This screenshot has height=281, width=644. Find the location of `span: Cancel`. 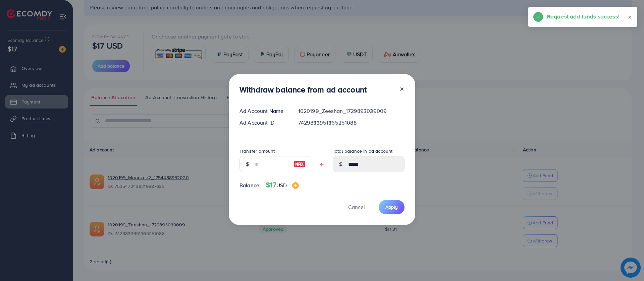

span: Cancel is located at coordinates (356, 207).